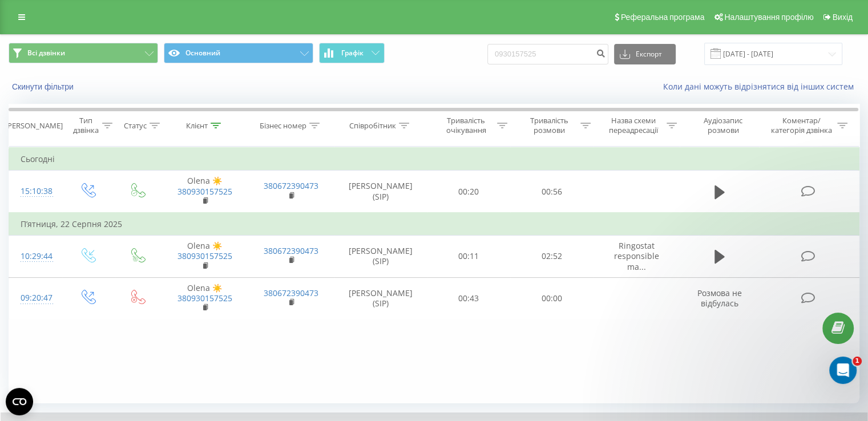 Image resolution: width=868 pixels, height=421 pixels. What do you see at coordinates (239, 53) in the screenshot?
I see `button: Основний` at bounding box center [239, 53].